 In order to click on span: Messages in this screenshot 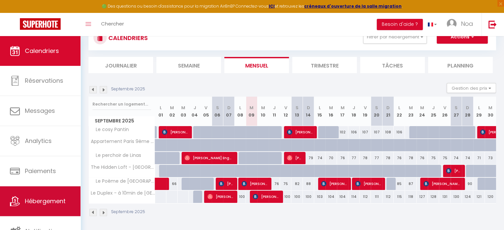, I will do `click(40, 111)`.